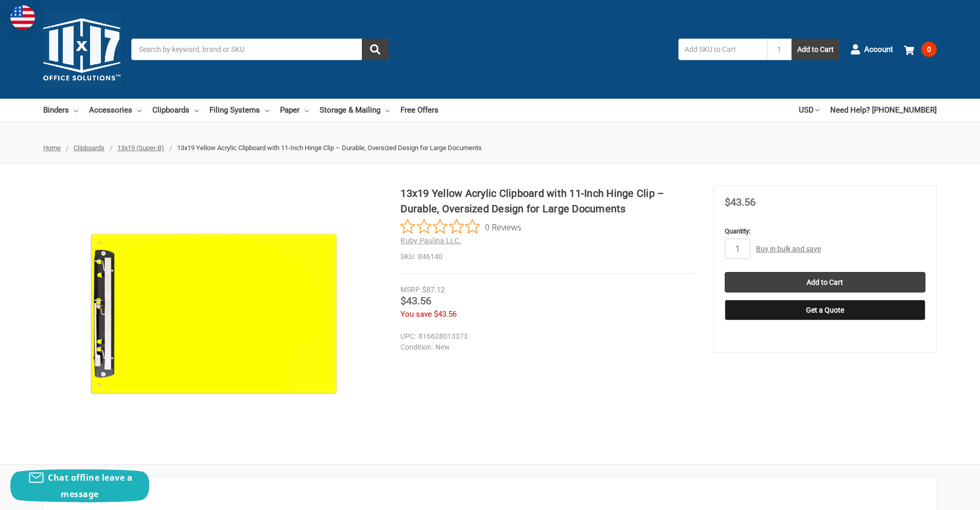 This screenshot has width=980, height=510. Describe the element at coordinates (410, 290) in the screenshot. I see `div: MSRP` at that location.